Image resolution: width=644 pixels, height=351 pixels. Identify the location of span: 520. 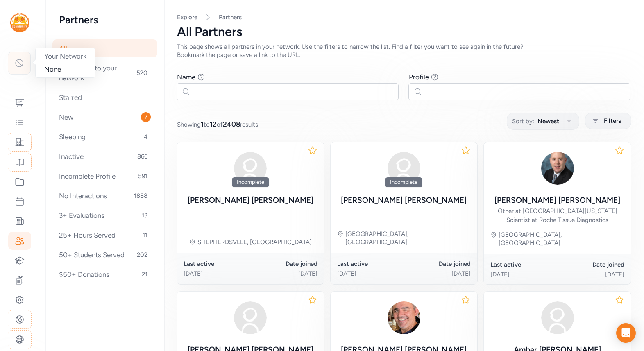
(142, 73).